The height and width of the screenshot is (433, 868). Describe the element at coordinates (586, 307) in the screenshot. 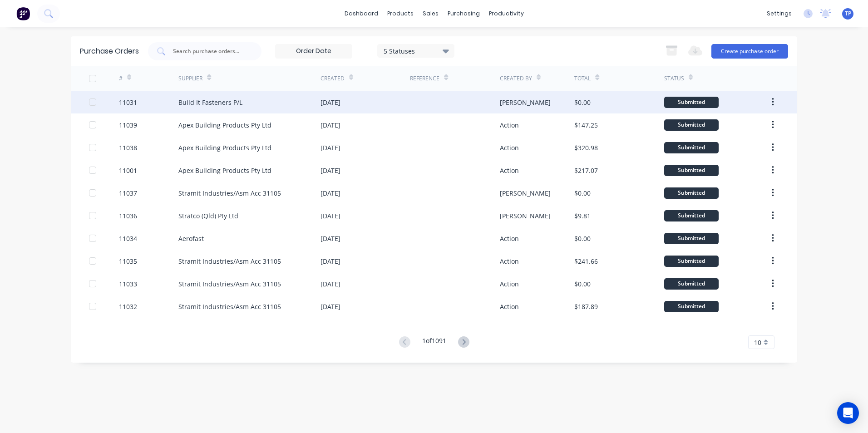

I see `div: $187.89` at that location.